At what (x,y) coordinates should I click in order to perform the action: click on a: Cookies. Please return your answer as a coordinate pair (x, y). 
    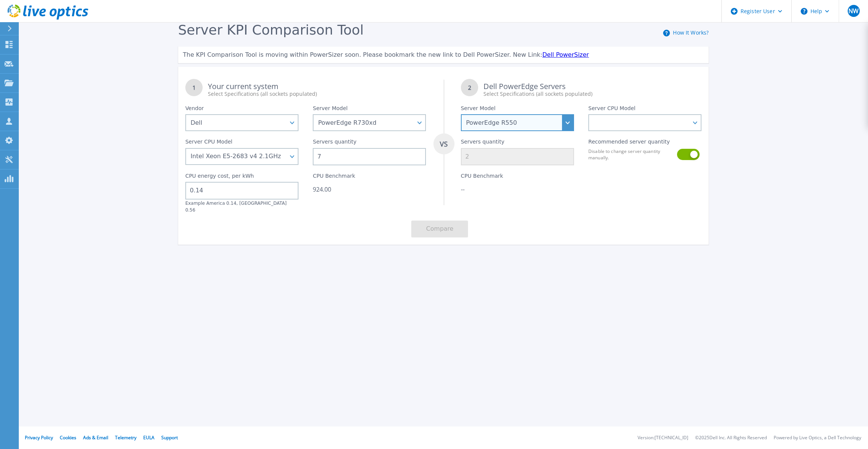
    Looking at the image, I should click on (68, 438).